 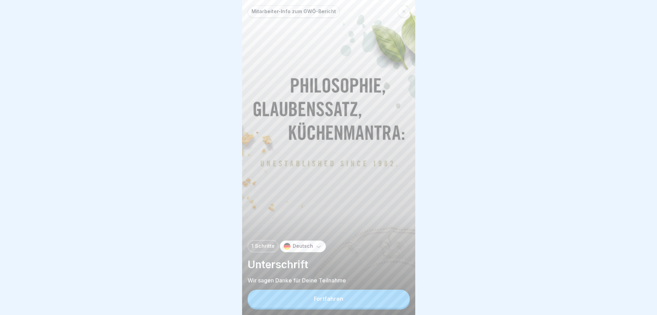 I want to click on img: de.svg, so click(x=287, y=246).